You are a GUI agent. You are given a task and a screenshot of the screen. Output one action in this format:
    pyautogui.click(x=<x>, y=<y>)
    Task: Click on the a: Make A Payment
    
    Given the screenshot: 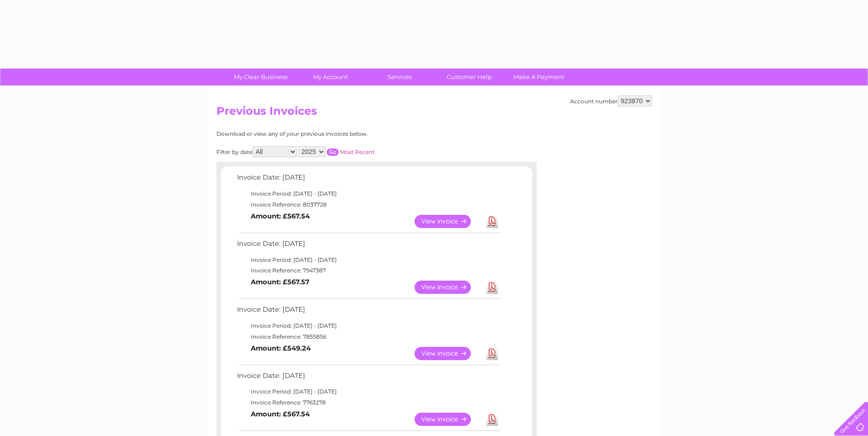 What is the action you would take?
    pyautogui.click(x=538, y=77)
    